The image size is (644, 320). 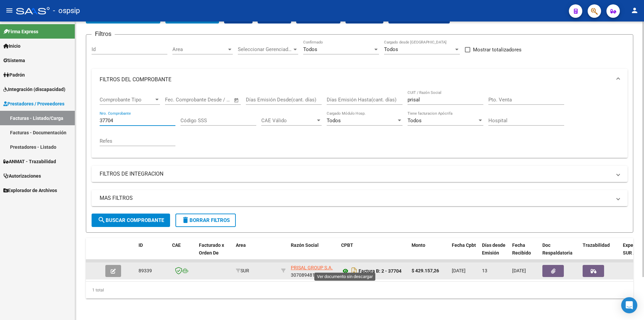 I want to click on span: Mostrar totalizadores, so click(x=497, y=50).